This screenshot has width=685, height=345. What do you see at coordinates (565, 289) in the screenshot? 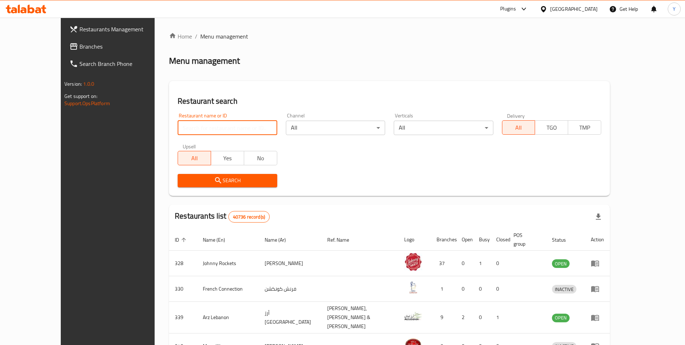
I see `span: INACTIVE` at bounding box center [565, 289].